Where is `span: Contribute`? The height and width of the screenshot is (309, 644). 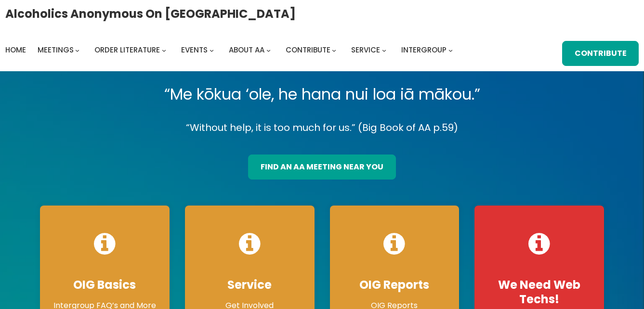 span: Contribute is located at coordinates (308, 50).